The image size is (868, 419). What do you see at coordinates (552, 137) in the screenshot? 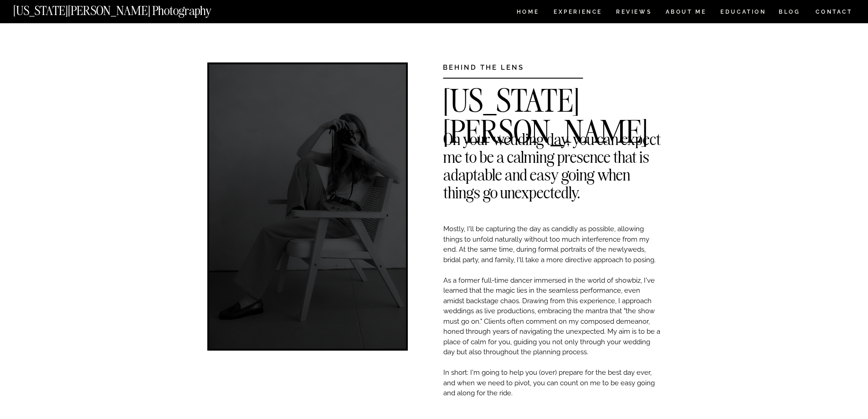
I see `h2: On your wedding day, you can expect me to be a calming presence that is adaptable and easy going ...` at bounding box center [552, 137].